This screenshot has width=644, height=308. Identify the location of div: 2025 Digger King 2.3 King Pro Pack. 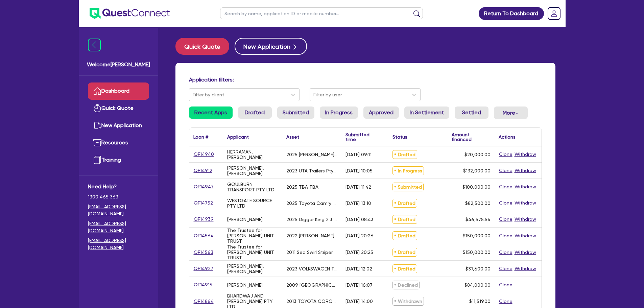
(312, 219).